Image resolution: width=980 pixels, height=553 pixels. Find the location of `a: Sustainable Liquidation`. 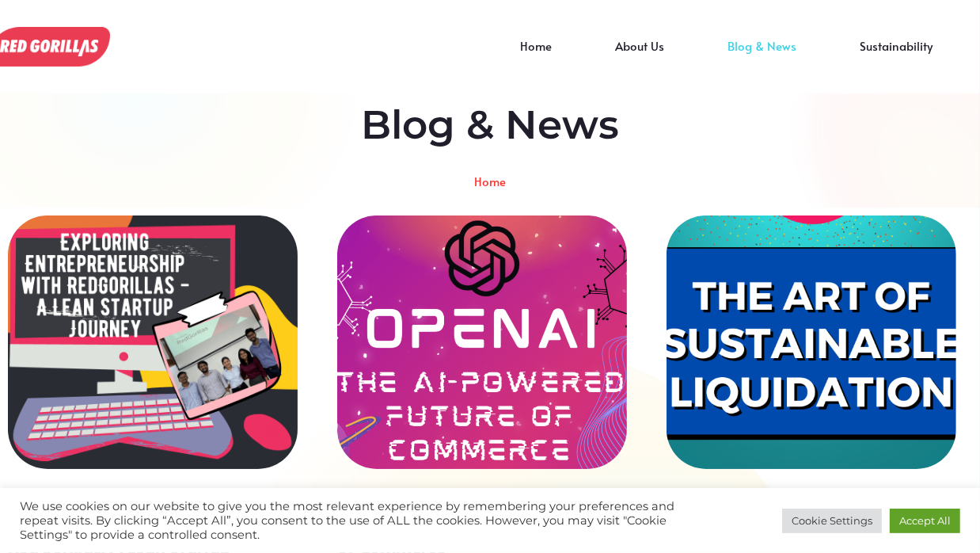

a: Sustainable Liquidation is located at coordinates (812, 342).